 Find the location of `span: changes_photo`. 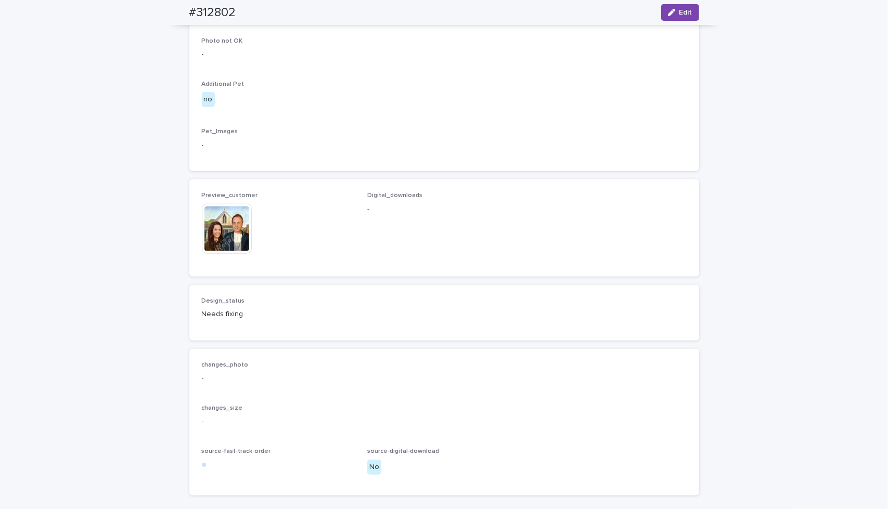

span: changes_photo is located at coordinates (225, 365).